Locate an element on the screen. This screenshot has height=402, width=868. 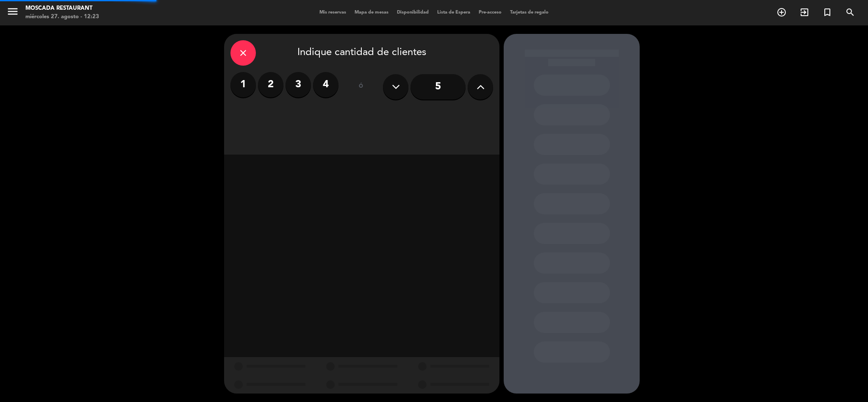
label: 4 is located at coordinates (326, 85).